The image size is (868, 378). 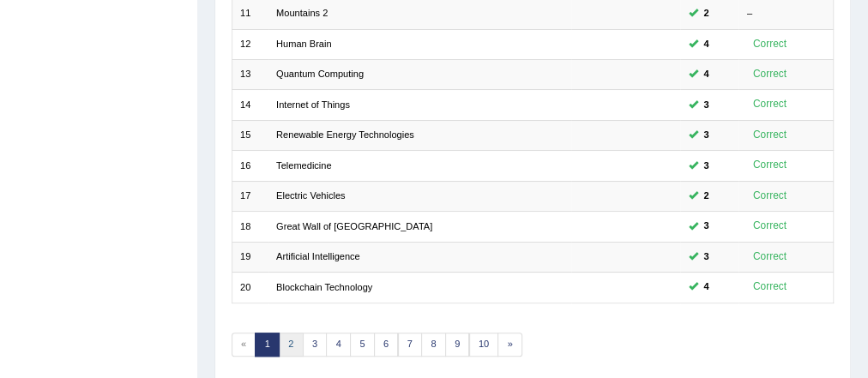 What do you see at coordinates (386, 344) in the screenshot?
I see `a: 6` at bounding box center [386, 344].